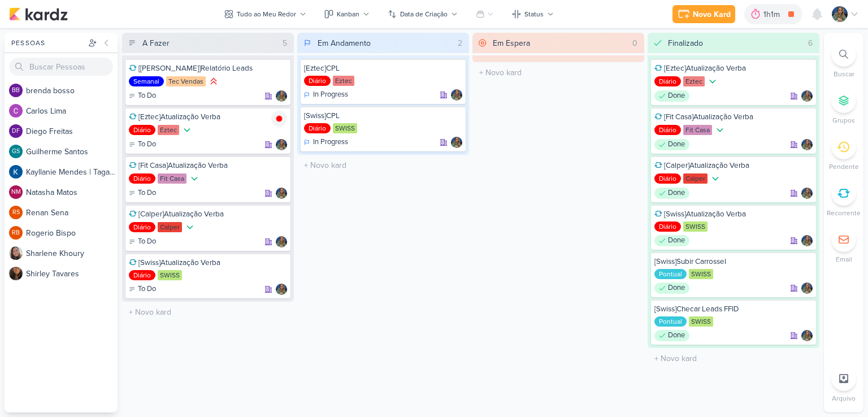 This screenshot has width=868, height=417. Describe the element at coordinates (512, 43) in the screenshot. I see `div: Em Espera` at that location.